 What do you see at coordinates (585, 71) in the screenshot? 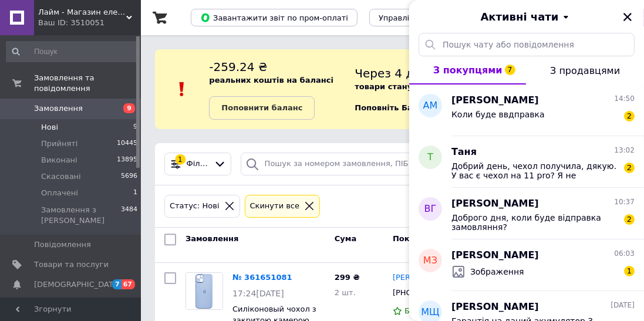
I see `button: З продавцями` at bounding box center [585, 71].